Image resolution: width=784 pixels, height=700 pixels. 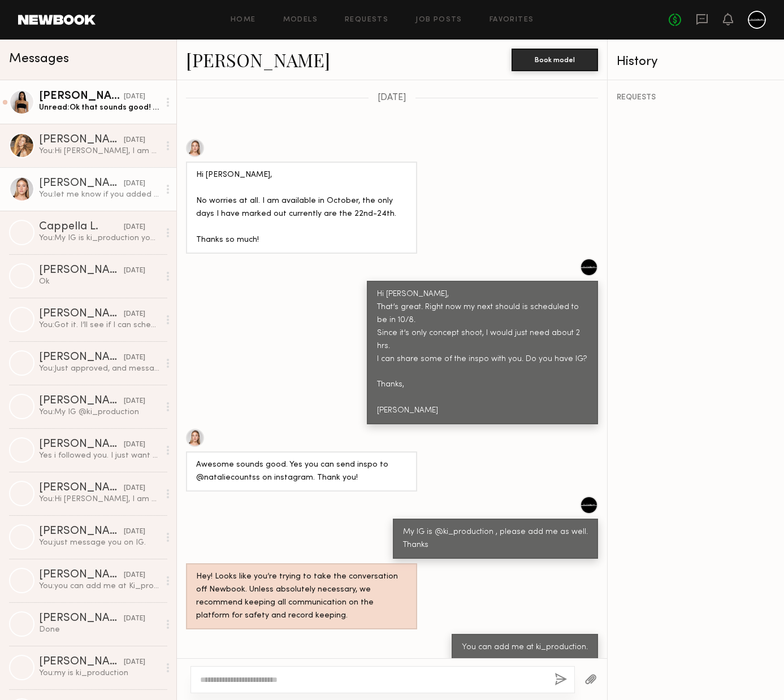 I want to click on div: Yes i followed you. I just want to understand what the shoot is for?, so click(x=99, y=455).